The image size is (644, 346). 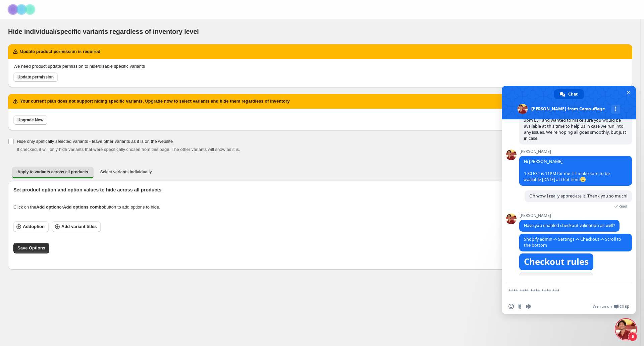 I want to click on span: Insert an emoji, so click(x=511, y=306).